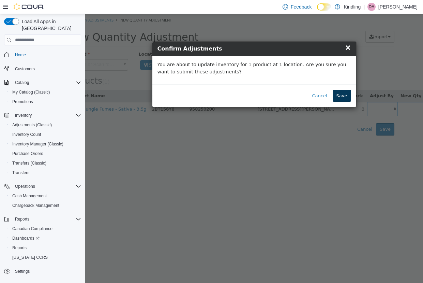  Describe the element at coordinates (324, 7) in the screenshot. I see `input: Dark Mode` at that location.